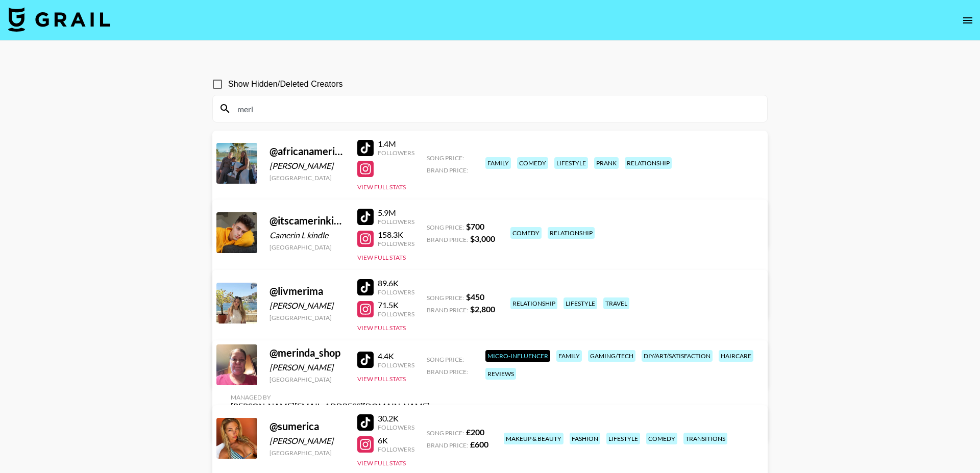  Describe the element at coordinates (308, 220) in the screenshot. I see `div: @ itscamerinkindle` at that location.